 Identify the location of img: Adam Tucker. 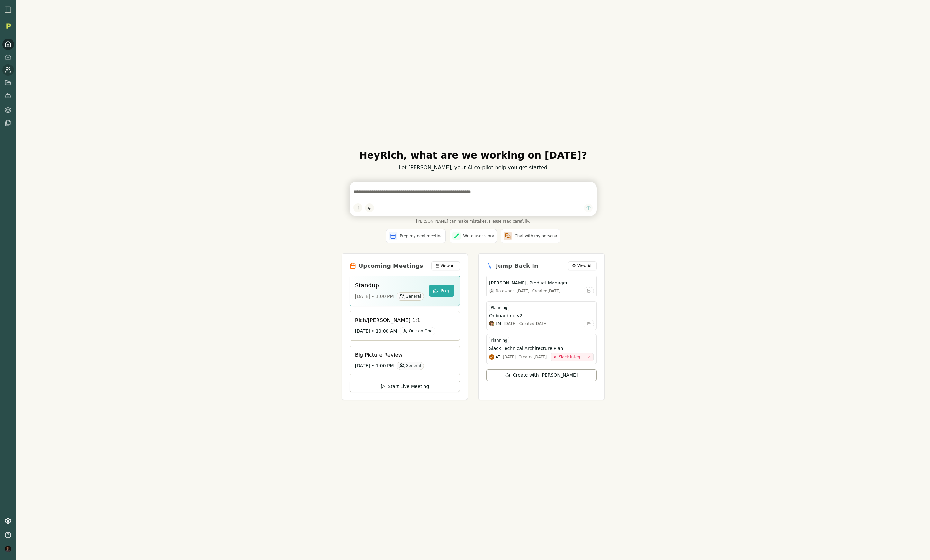
(491, 357).